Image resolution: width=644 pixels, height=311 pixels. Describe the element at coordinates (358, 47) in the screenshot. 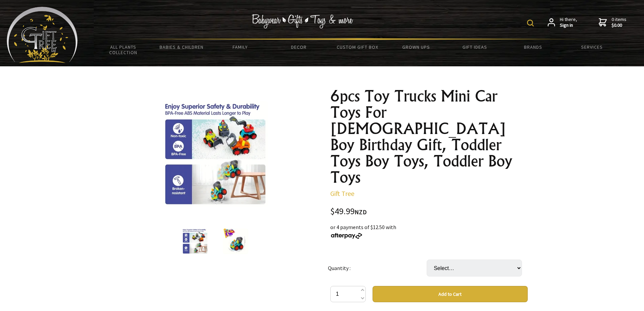

I see `a: Custom Gift Box` at that location.